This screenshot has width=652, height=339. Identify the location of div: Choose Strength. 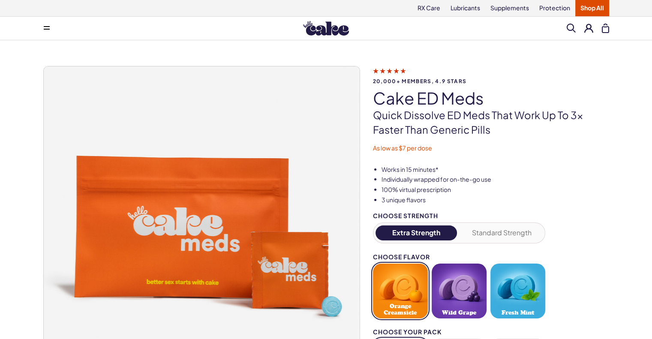
(459, 216).